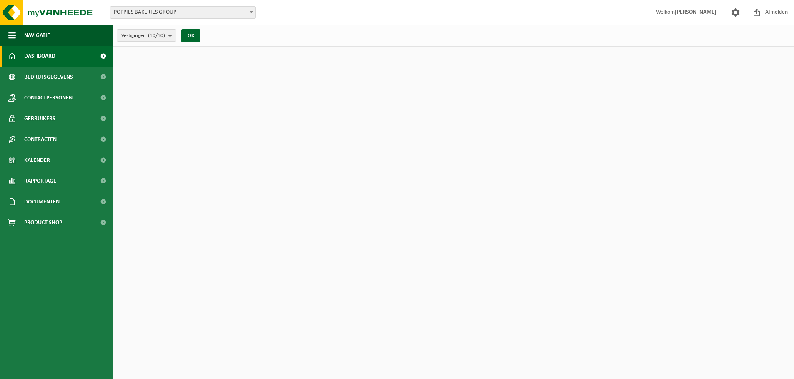 This screenshot has width=794, height=379. What do you see at coordinates (191, 36) in the screenshot?
I see `button: OK` at bounding box center [191, 36].